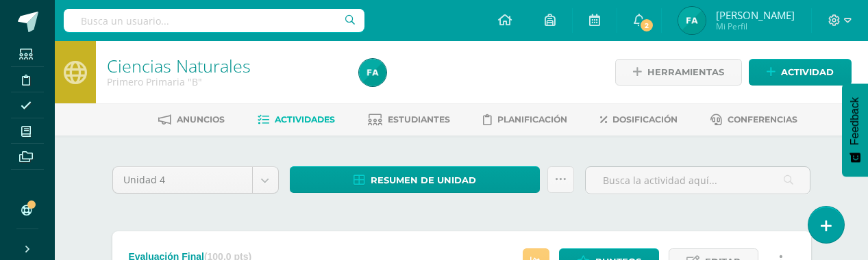 The image size is (868, 260). I want to click on span: Estudiantes, so click(419, 119).